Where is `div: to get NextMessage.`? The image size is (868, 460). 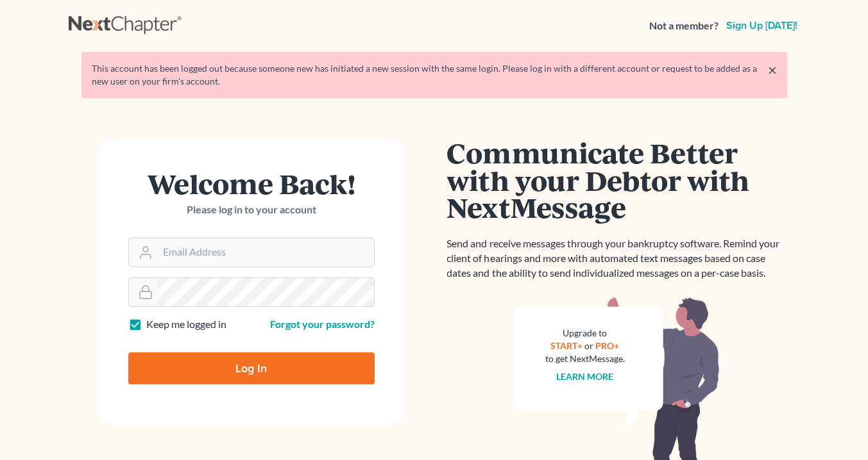
div: to get NextMessage. is located at coordinates (586, 359).